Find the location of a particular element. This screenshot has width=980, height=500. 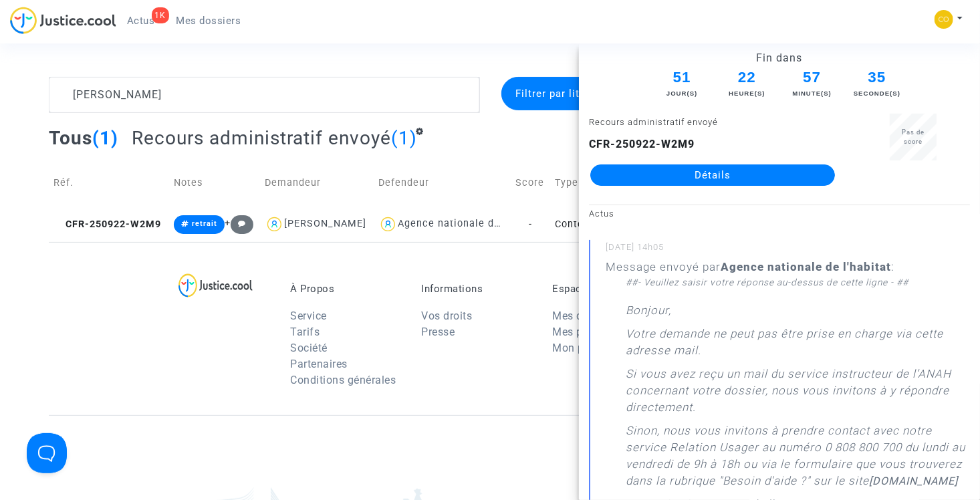

p: Bonjour, is located at coordinates (648, 313).